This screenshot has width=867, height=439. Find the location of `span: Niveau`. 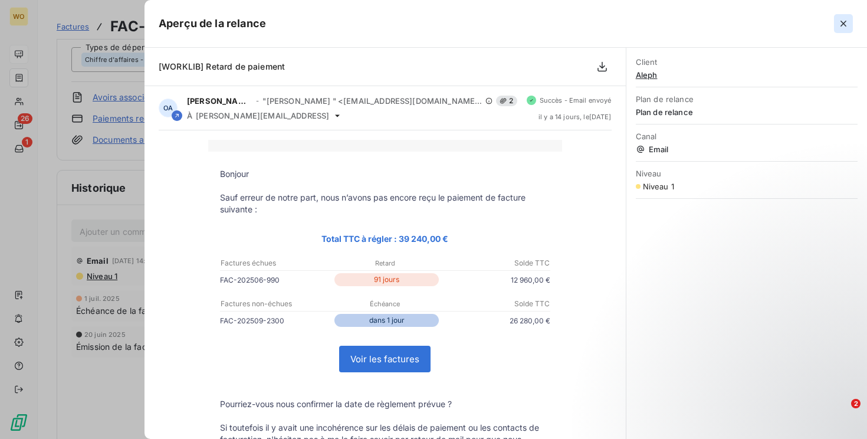

span: Niveau is located at coordinates (747, 173).